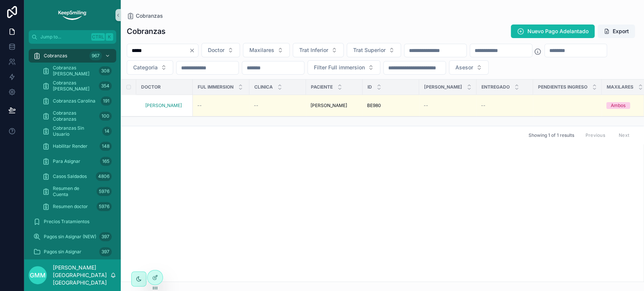 The image size is (644, 291). Describe the element at coordinates (64, 37) in the screenshot. I see `span: Jump to...` at that location.